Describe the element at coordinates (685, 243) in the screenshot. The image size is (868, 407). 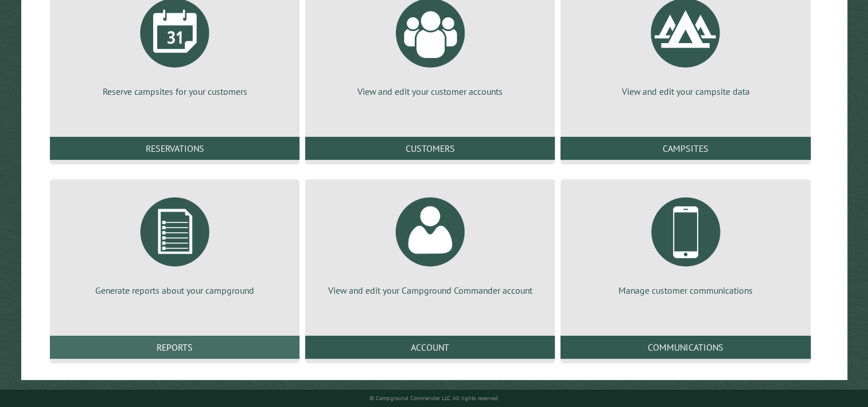
I see `a: Manage customer communications` at that location.